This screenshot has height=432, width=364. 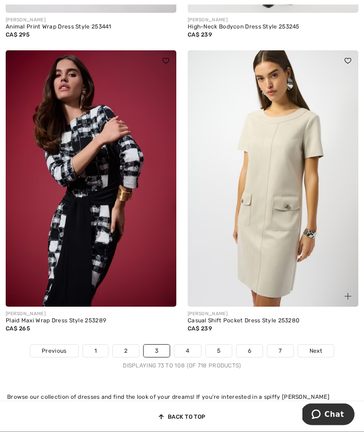 I want to click on a: Casual Shift Pocket Dress Style 253280. Moonstone, so click(x=273, y=179).